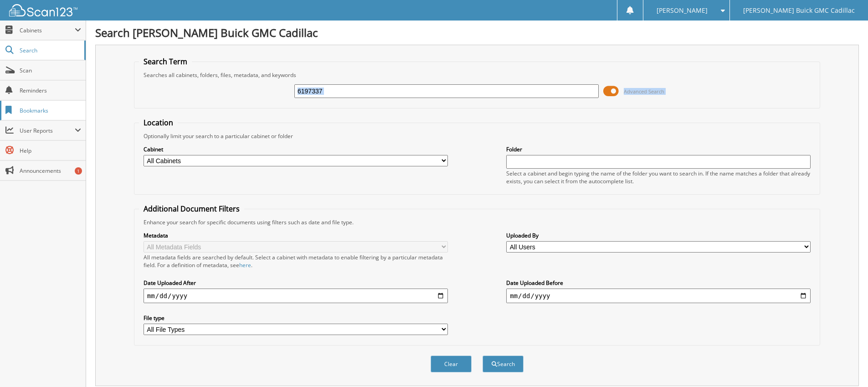 This screenshot has width=868, height=387. I want to click on span: Bookmarks, so click(50, 111).